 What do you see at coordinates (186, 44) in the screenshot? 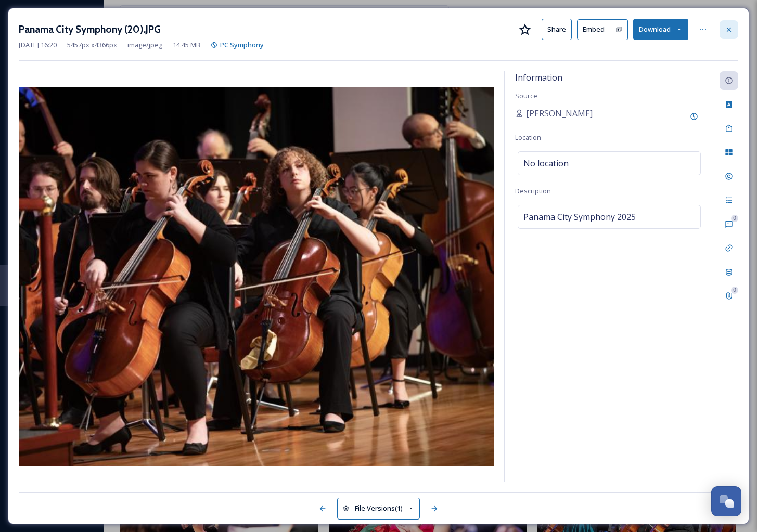
I see `span: 14.45 MB` at bounding box center [186, 44].